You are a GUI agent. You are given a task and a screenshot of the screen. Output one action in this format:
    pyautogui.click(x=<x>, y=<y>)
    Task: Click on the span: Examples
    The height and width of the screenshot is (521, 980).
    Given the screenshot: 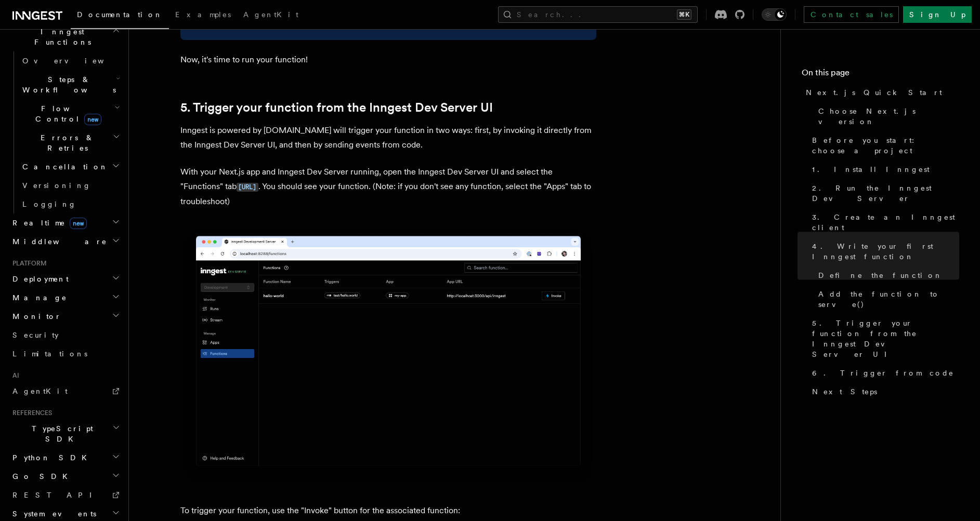 What is the action you would take?
    pyautogui.click(x=203, y=15)
    